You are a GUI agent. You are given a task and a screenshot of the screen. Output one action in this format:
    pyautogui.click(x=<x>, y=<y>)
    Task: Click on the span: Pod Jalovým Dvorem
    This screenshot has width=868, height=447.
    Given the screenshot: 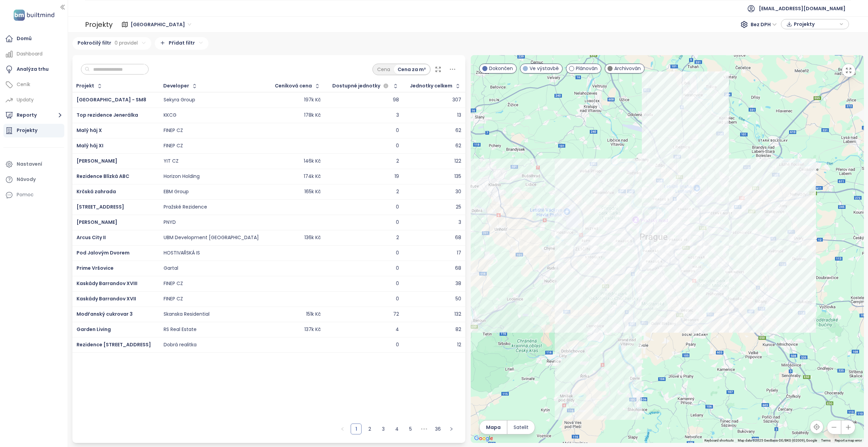 What is the action you would take?
    pyautogui.click(x=103, y=253)
    